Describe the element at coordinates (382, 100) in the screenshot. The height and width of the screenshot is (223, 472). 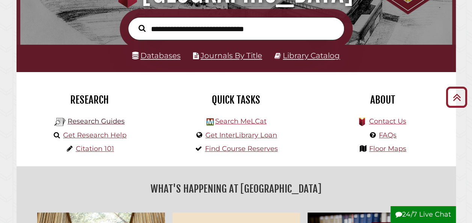
I see `h2: About` at that location.